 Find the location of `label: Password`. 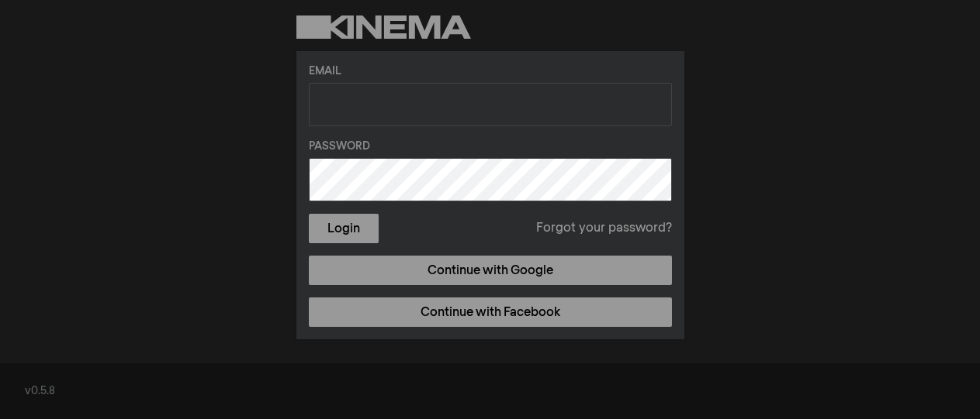

label: Password is located at coordinates (490, 147).